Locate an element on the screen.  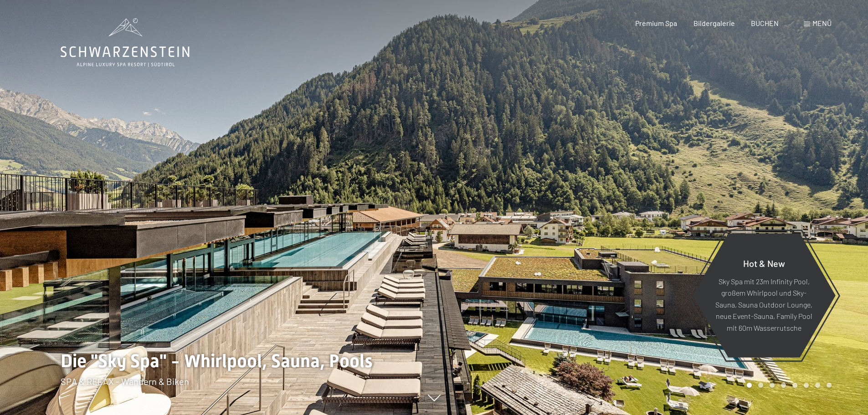
div: Carousel Page 8 is located at coordinates (829, 385).